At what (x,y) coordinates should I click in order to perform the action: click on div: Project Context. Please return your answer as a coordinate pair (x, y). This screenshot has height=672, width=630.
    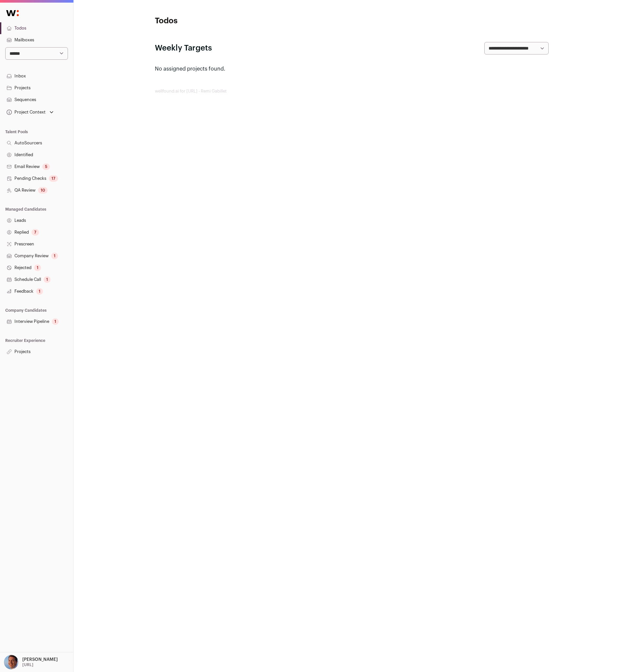
    Looking at the image, I should click on (25, 112).